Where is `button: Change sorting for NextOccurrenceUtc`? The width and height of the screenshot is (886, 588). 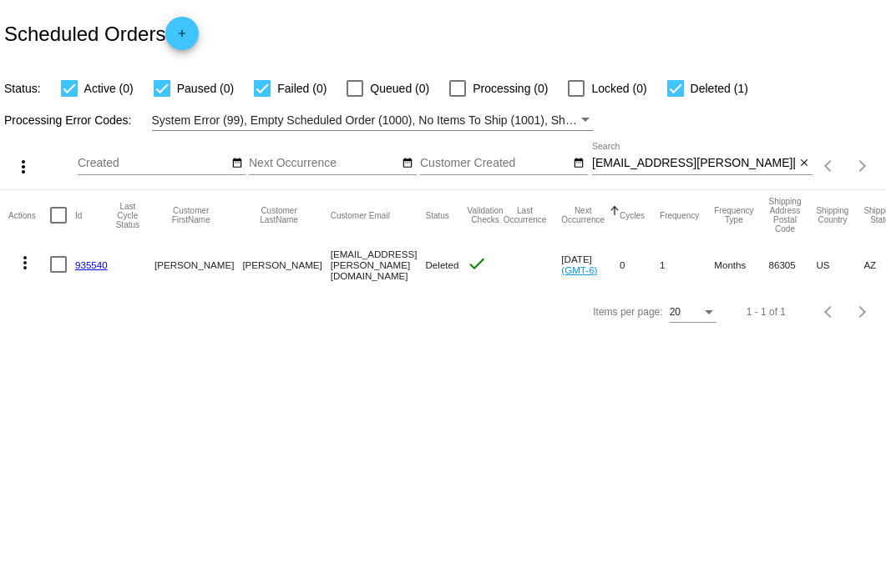
button: Change sorting for NextOccurrenceUtc is located at coordinates (583, 215).